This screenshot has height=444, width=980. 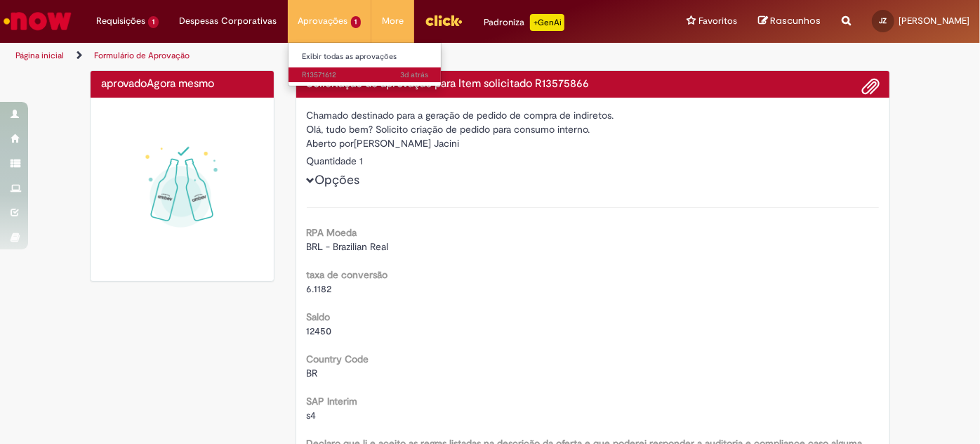 I want to click on label: Aberto por, so click(x=331, y=143).